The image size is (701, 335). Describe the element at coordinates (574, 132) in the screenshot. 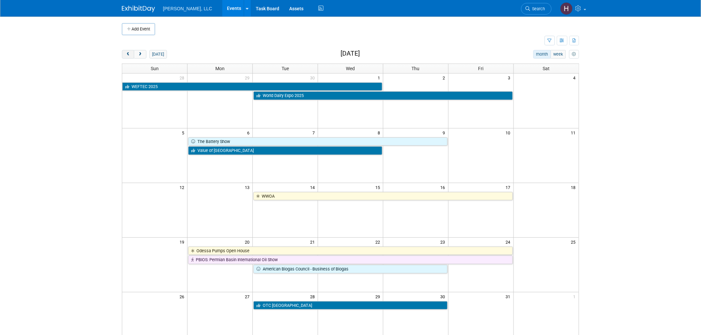

I see `span: 11` at that location.